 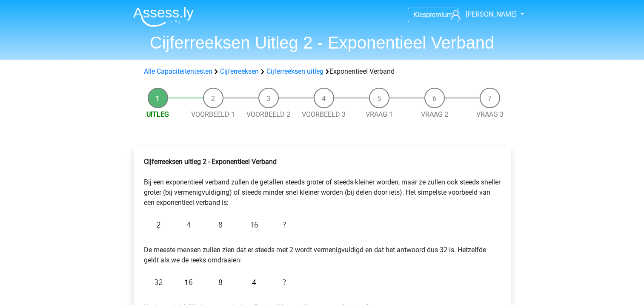 What do you see at coordinates (210, 162) in the screenshot?
I see `b: Cijferreeksen uitleg 2 - Exponentieel Verband` at bounding box center [210, 162].